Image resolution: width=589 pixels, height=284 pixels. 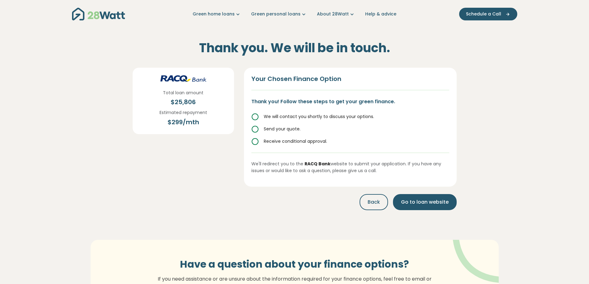 I want to click on a: About 28Watt, so click(x=336, y=14).